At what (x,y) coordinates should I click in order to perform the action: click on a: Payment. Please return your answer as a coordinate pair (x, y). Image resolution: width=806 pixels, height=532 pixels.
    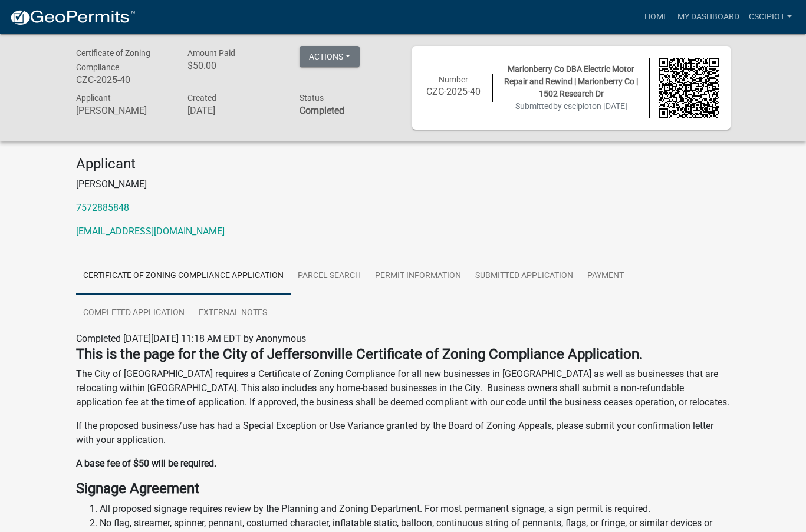
    Looking at the image, I should click on (605, 276).